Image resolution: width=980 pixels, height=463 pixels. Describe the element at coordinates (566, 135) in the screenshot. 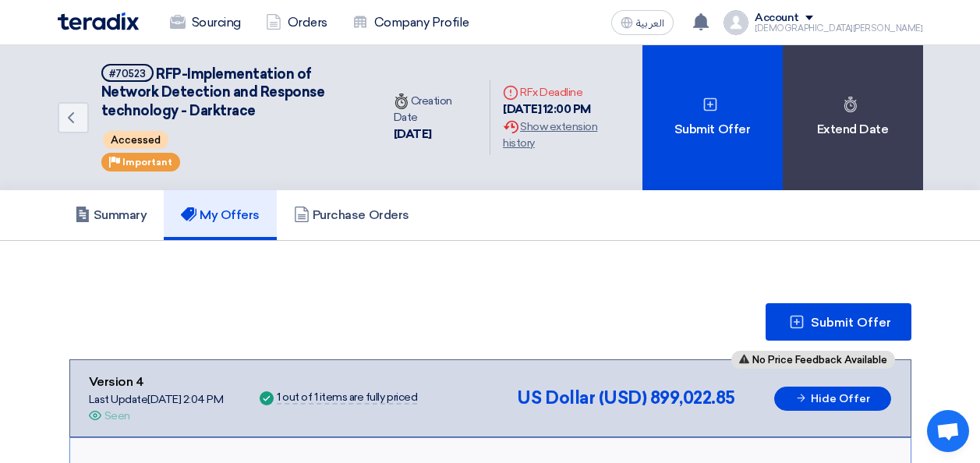

I see `div: Show extension history` at that location.